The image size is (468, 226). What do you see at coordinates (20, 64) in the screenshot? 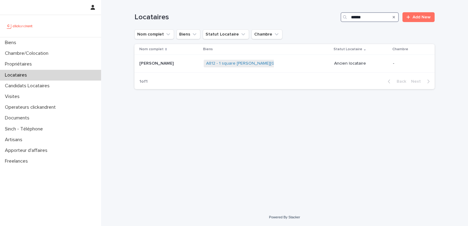
I see `p: Propriétaires` at bounding box center [20, 64].